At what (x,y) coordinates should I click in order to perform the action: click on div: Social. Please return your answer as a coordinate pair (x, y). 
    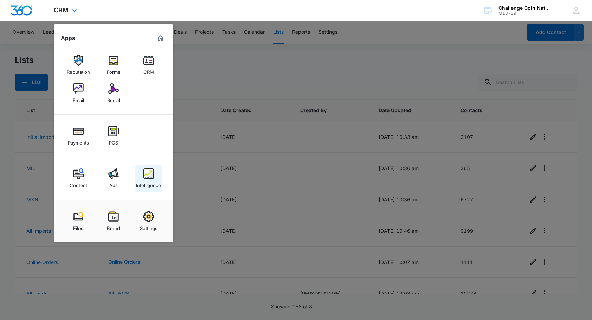
    Looking at the image, I should click on (113, 98).